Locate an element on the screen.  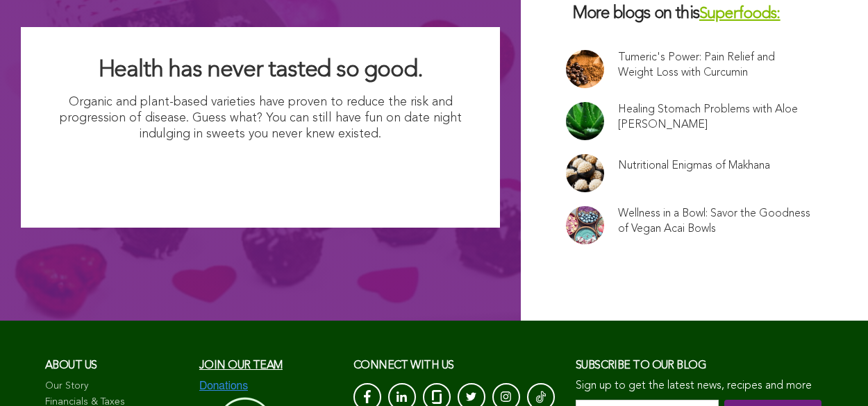
a: Tumeric's Power: Pain Relief and Weight Loss with Curcumin is located at coordinates (714, 65).